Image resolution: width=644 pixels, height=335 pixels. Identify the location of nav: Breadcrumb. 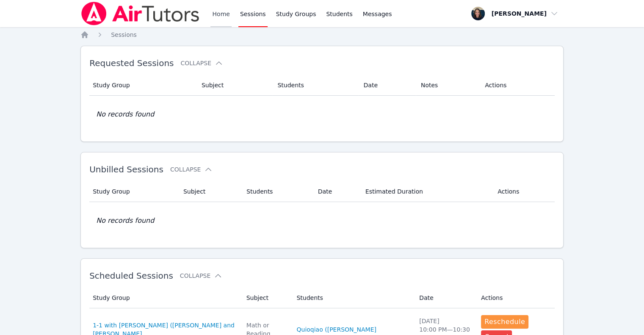
(322, 35).